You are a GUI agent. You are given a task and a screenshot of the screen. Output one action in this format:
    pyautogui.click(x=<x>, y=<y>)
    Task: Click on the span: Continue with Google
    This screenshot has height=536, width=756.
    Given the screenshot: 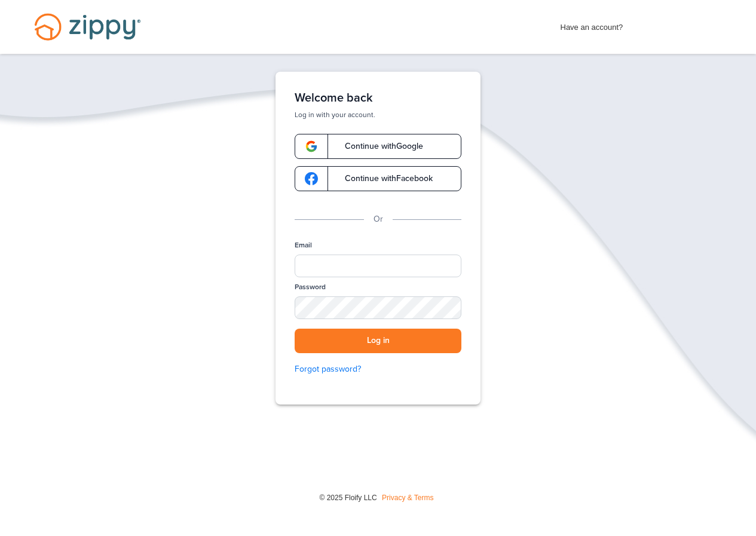 What is the action you would take?
    pyautogui.click(x=377, y=147)
    